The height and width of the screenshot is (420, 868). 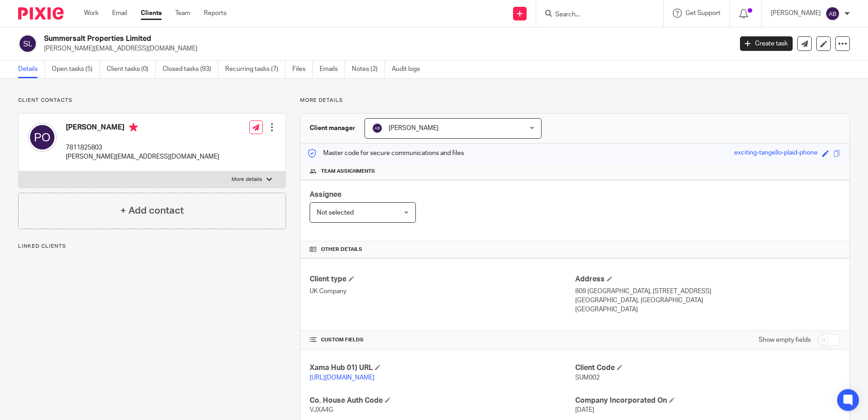 What do you see at coordinates (784, 340) in the screenshot?
I see `label: Show empty fields` at bounding box center [784, 340].